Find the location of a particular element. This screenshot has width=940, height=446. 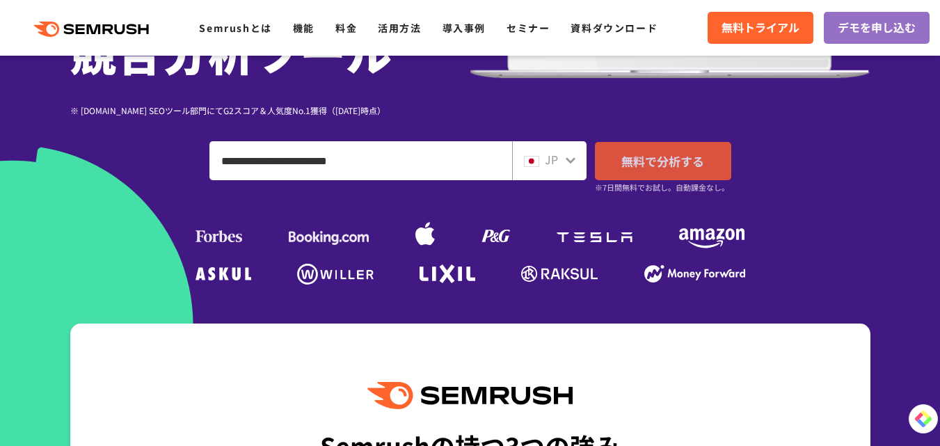

a: 導入事例 is located at coordinates (464, 28).